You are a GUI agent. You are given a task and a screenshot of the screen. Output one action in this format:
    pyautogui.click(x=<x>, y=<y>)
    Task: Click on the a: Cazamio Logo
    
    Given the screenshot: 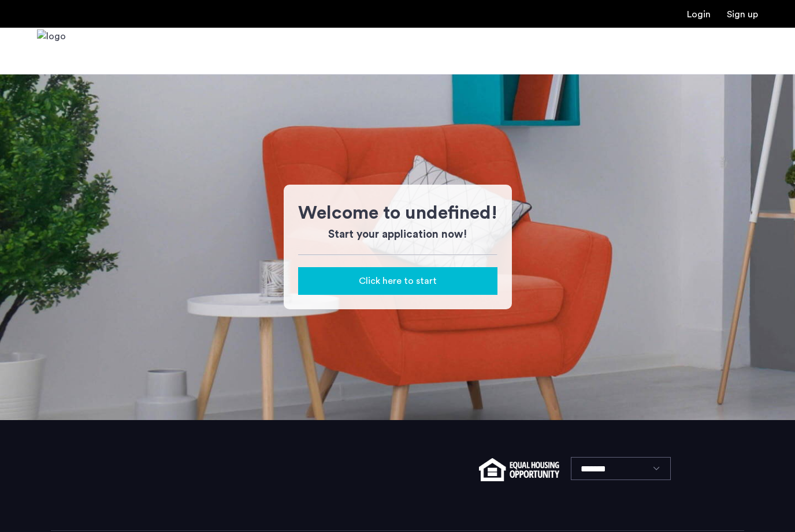 What is the action you would take?
    pyautogui.click(x=51, y=51)
    